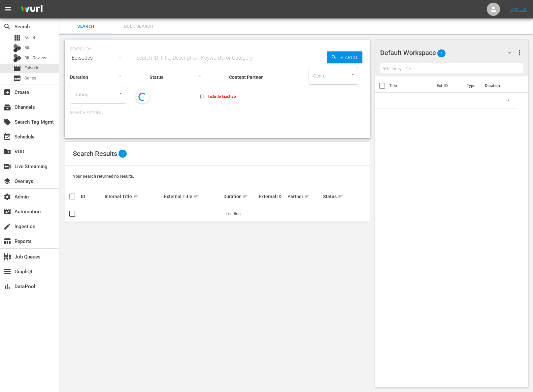 The image size is (533, 392). Describe the element at coordinates (104, 176) in the screenshot. I see `span: Your search returned no results.` at that location.